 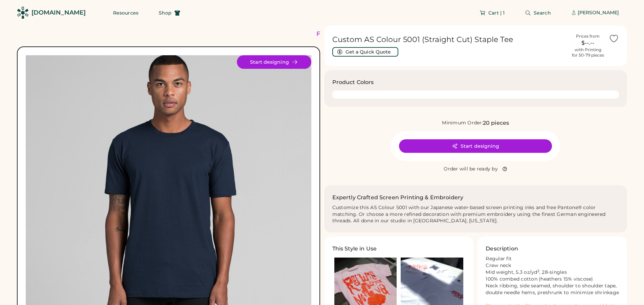 I want to click on div: 20 pieces, so click(x=496, y=123).